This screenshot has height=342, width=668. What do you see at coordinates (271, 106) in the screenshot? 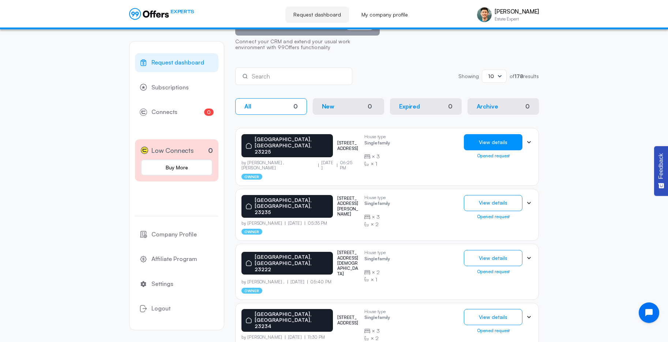
I see `button: All0` at bounding box center [271, 106].